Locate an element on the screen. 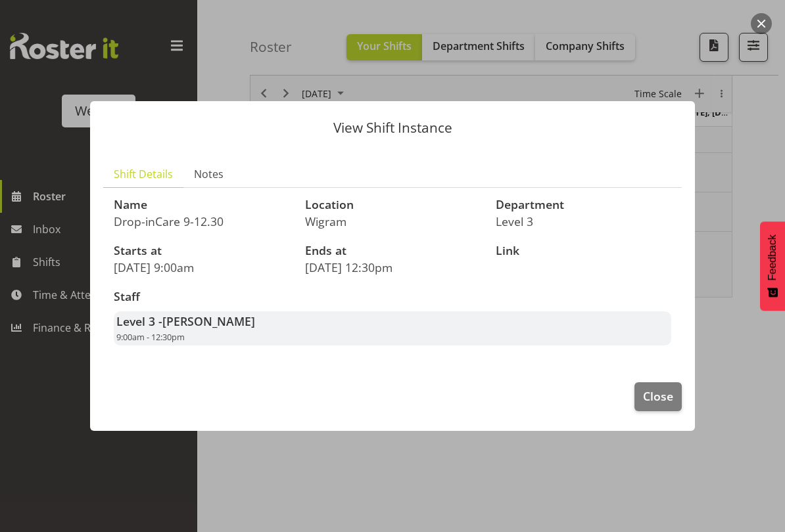 This screenshot has width=785, height=532. h3: Link is located at coordinates (583, 251).